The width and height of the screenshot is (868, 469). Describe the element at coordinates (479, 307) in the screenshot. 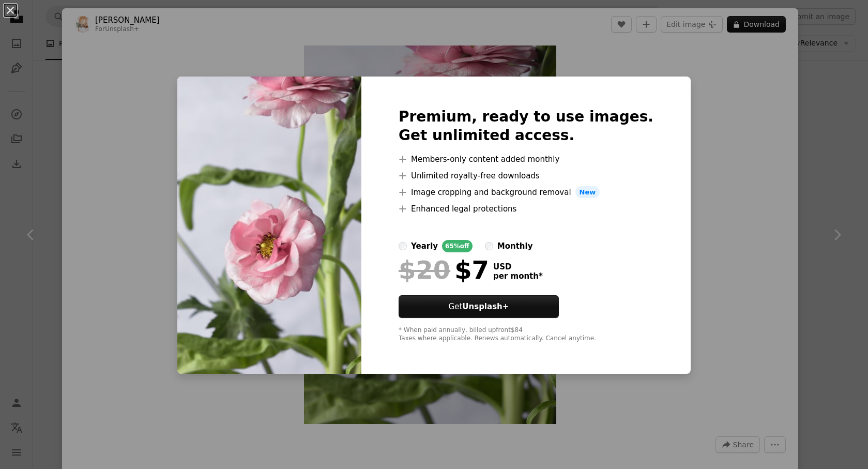

I see `button: GetUnsplash+` at that location.